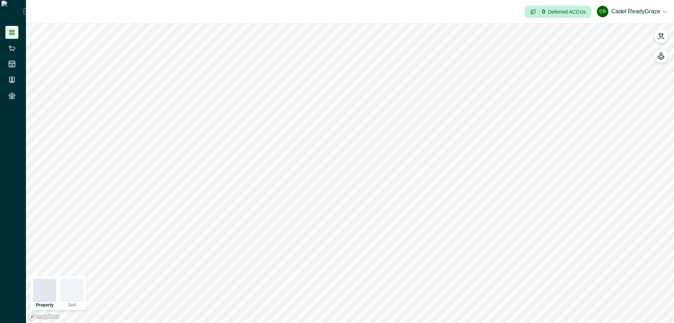 The image size is (674, 323). Describe the element at coordinates (631, 12) in the screenshot. I see `button: Cadel ReadyGrazeCadel ReadyGraze` at that location.